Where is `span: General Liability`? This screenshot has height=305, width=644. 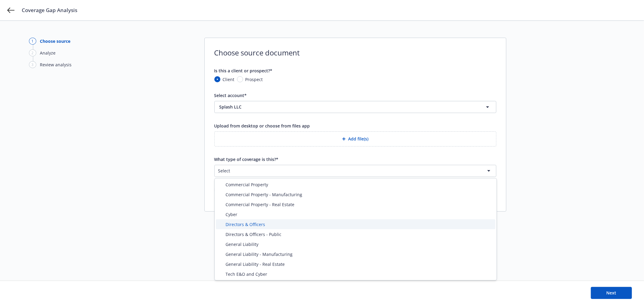
span: General Liability is located at coordinates (242, 244).